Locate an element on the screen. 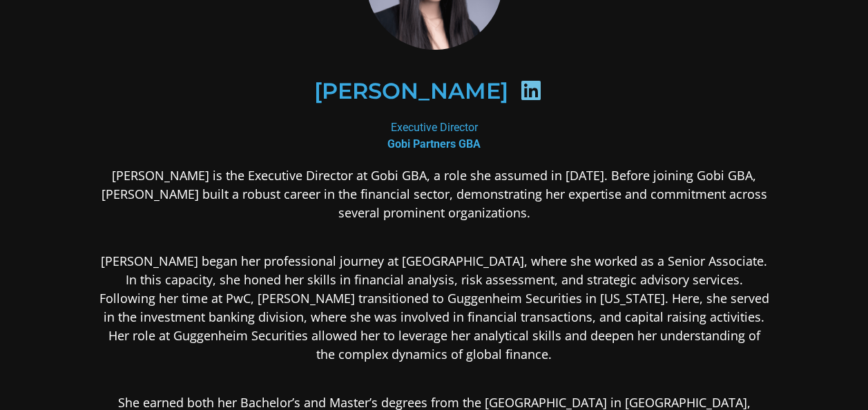 The height and width of the screenshot is (410, 868). div: Executive Director is located at coordinates (434, 136).